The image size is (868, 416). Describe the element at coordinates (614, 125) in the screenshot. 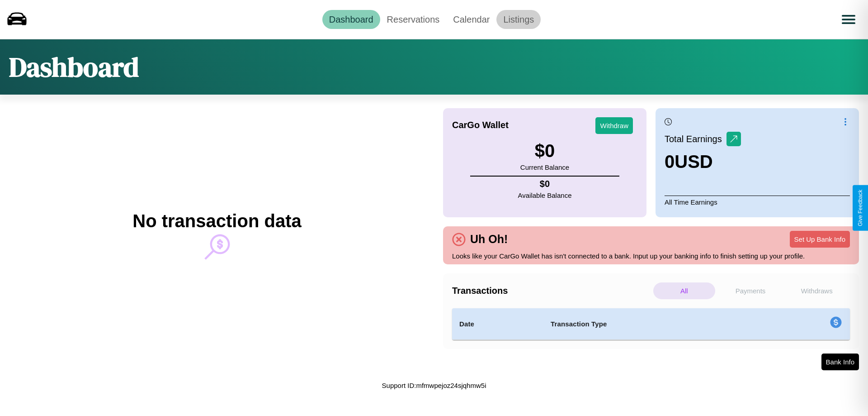

I see `button: Withdraw` at that location.